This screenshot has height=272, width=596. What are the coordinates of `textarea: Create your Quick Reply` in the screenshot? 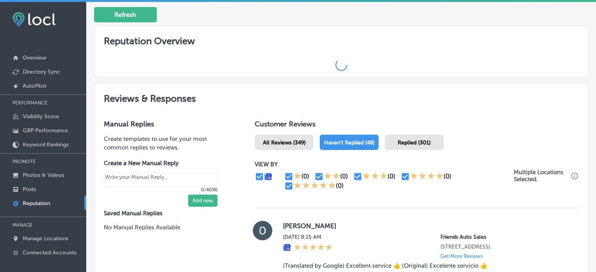 It's located at (161, 180).